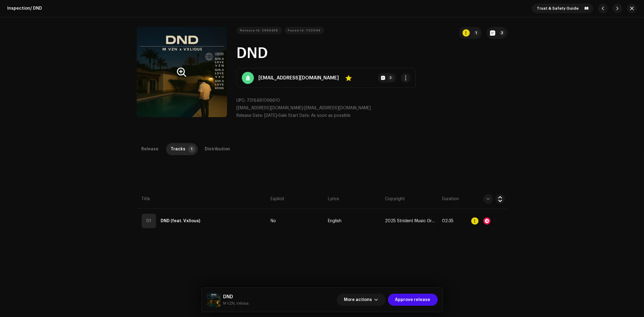 The width and height of the screenshot is (644, 317). Describe the element at coordinates (264, 101) in the screenshot. I see `span: 7316481096610` at that location.